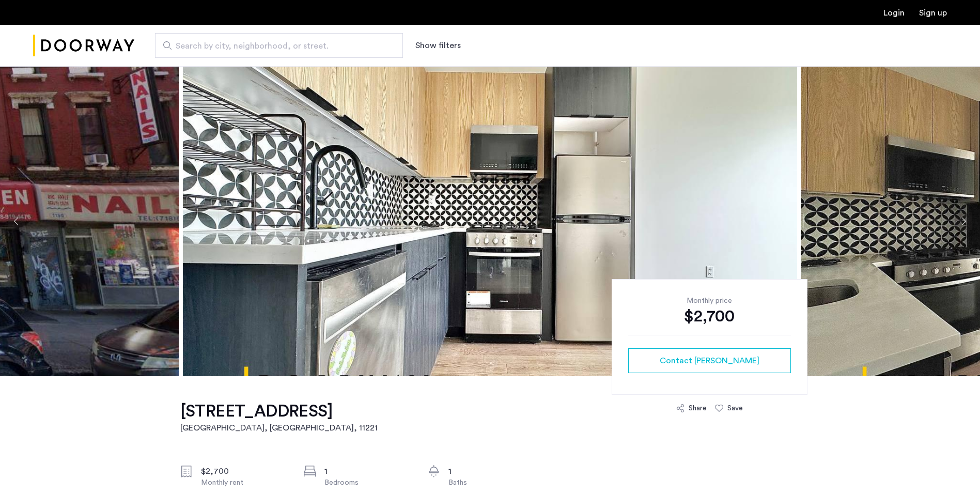 The image size is (980, 493). What do you see at coordinates (697, 409) in the screenshot?
I see `div: Share` at bounding box center [697, 409].